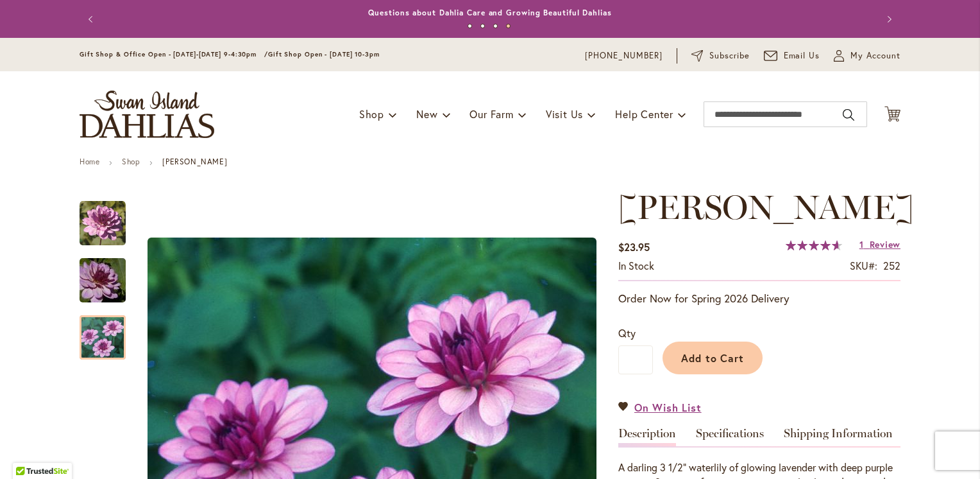  I want to click on span: In stock, so click(636, 265).